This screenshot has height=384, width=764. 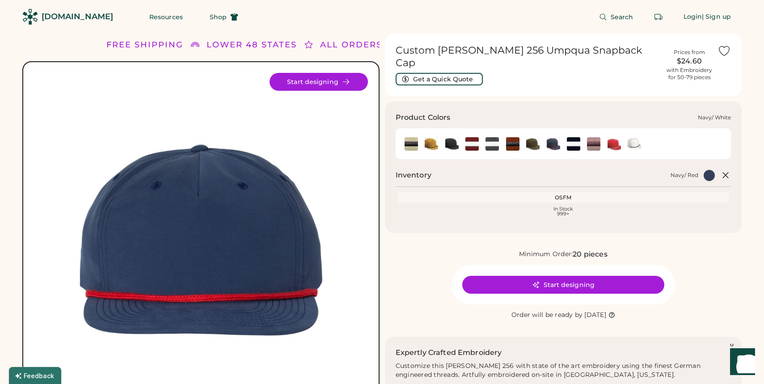 I want to click on img: Navy/ White Swatch Image, so click(x=574, y=144).